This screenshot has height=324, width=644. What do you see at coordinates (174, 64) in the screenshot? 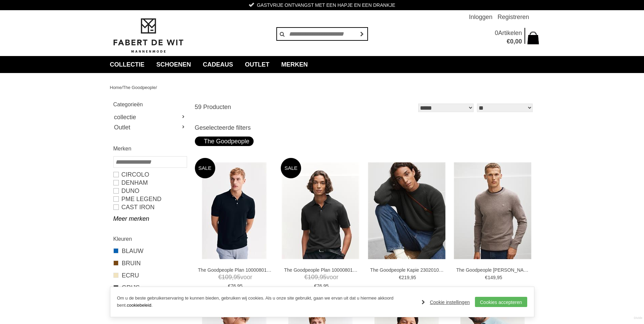
I see `a: Schoenen` at bounding box center [174, 64].